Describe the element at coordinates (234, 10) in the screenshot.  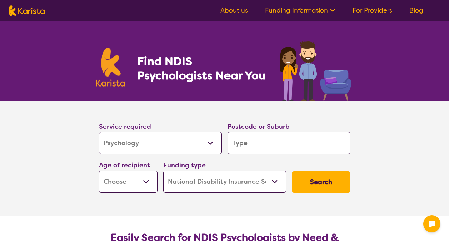
I see `a: About us` at that location.